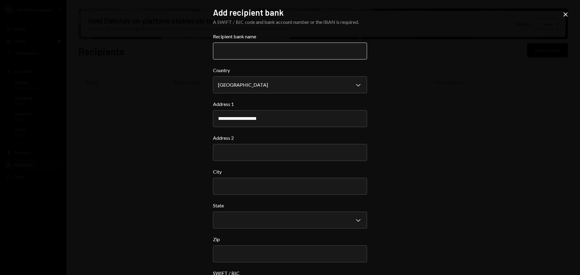 The image size is (580, 275). Describe the element at coordinates (290, 85) in the screenshot. I see `button: Country` at that location.